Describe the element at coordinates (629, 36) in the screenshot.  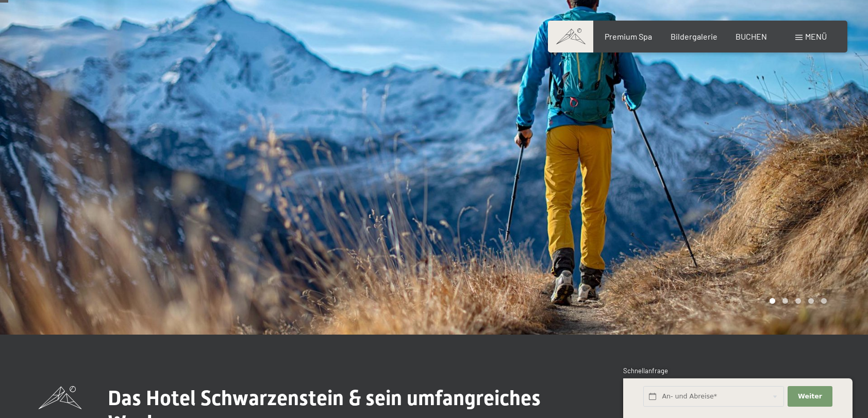
I see `a: Premium Spa` at that location.